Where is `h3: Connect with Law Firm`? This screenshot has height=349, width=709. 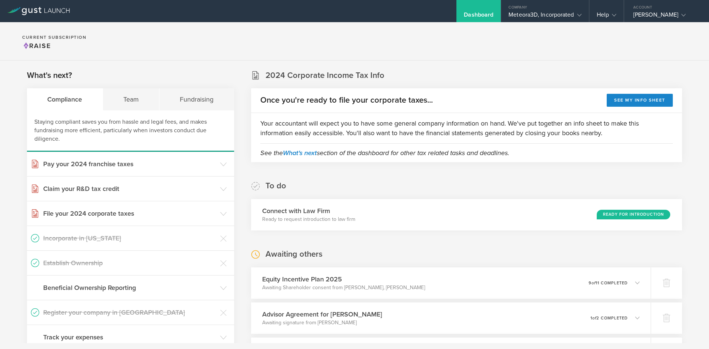
h3: Connect with Law Firm is located at coordinates (309, 211).